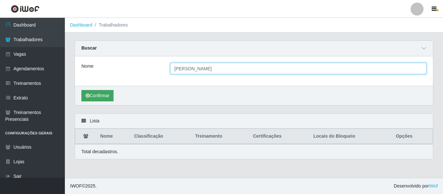 The height and width of the screenshot is (194, 443). I want to click on div: Lista, so click(254, 121).